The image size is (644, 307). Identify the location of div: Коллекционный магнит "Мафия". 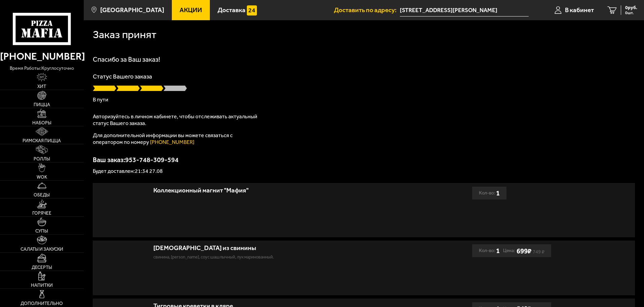
(280, 190).